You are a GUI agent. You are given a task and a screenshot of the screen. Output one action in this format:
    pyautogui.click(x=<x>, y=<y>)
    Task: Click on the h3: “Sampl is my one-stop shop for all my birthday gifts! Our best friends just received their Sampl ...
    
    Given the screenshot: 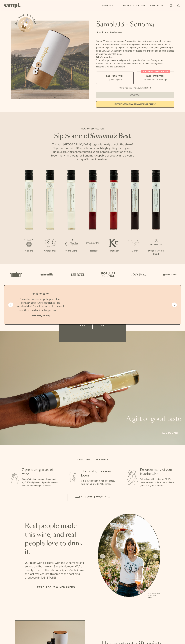 What is the action you would take?
    pyautogui.click(x=41, y=305)
    